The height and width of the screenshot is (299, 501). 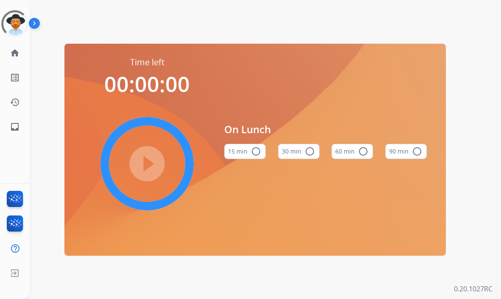 I want to click on mat-icon: inbox, so click(x=15, y=127).